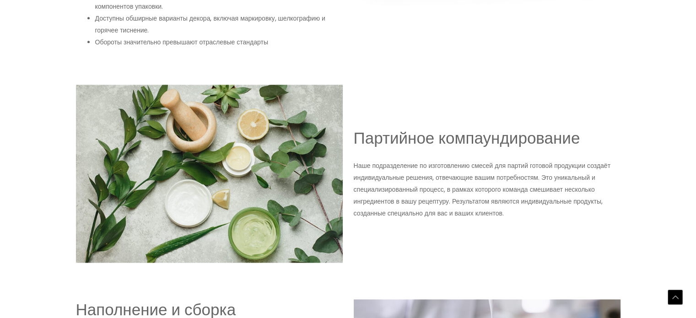 The height and width of the screenshot is (318, 696). Describe the element at coordinates (467, 138) in the screenshot. I see `font: Партийное компаундирование` at that location.